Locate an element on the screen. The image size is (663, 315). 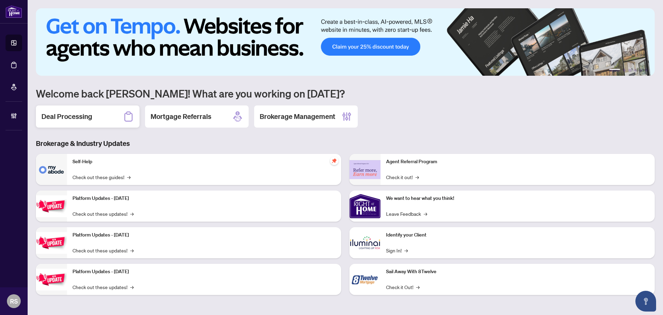
p: Agent Referral Program is located at coordinates (518, 162).